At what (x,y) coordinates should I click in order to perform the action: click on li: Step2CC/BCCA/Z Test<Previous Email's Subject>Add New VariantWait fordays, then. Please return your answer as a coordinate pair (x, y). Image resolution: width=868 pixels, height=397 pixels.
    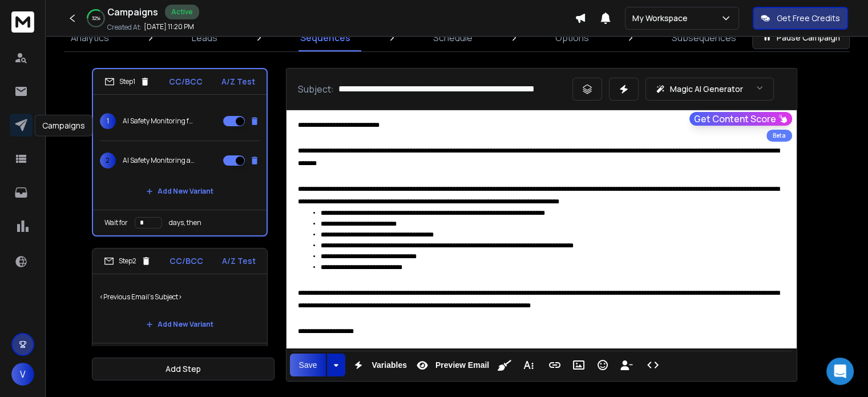
    Looking at the image, I should click on (180, 309).